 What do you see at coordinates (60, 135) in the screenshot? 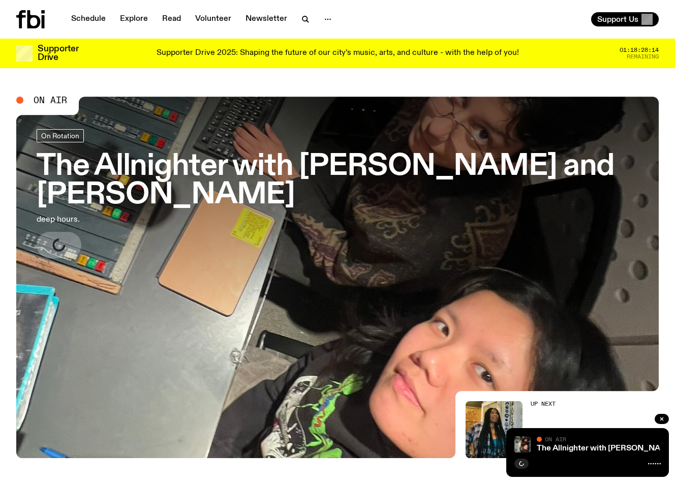
I see `span: On Rotation` at bounding box center [60, 135].